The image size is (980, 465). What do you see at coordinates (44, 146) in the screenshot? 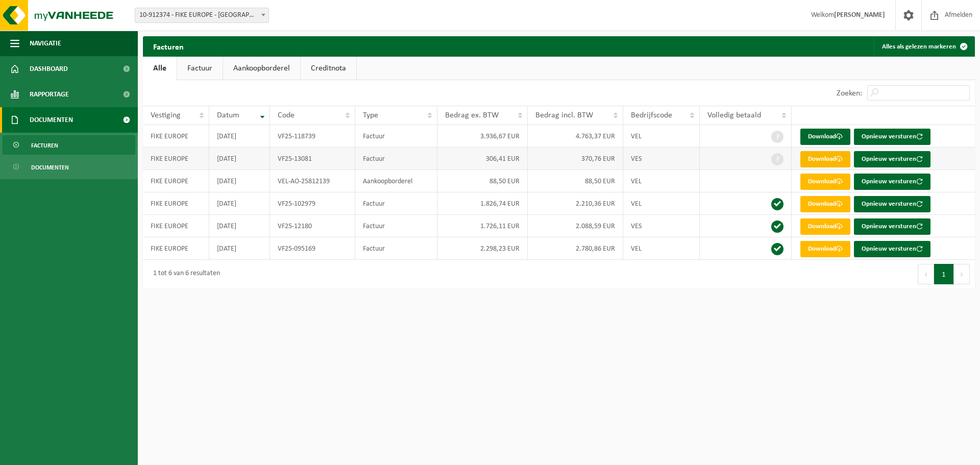
I see `span: Facturen` at bounding box center [44, 146].